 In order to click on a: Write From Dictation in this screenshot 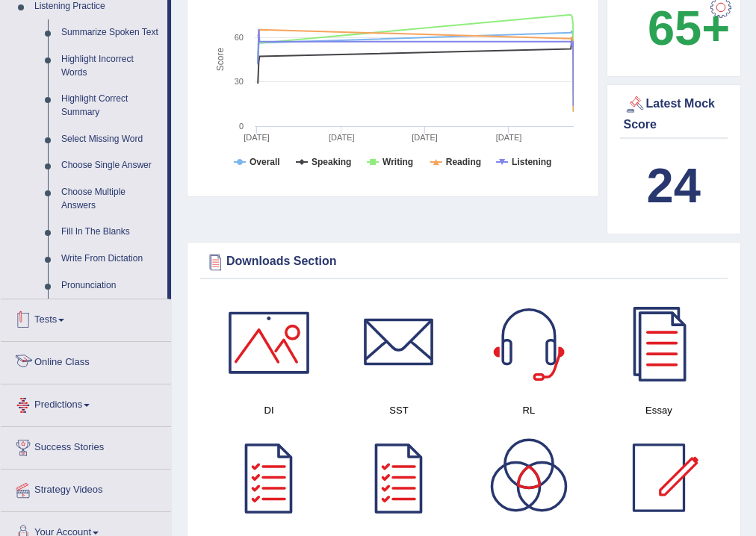, I will do `click(110, 259)`.